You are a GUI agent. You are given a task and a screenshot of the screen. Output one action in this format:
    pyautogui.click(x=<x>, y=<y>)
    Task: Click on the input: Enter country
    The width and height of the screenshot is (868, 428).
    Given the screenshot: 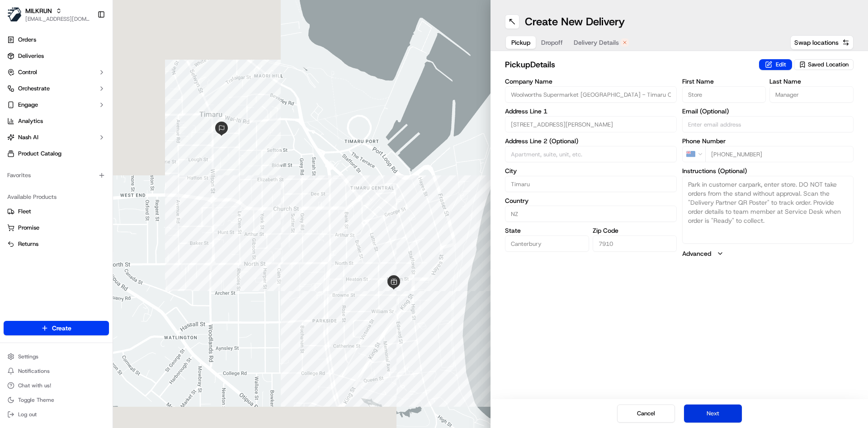 What is the action you would take?
    pyautogui.click(x=591, y=214)
    